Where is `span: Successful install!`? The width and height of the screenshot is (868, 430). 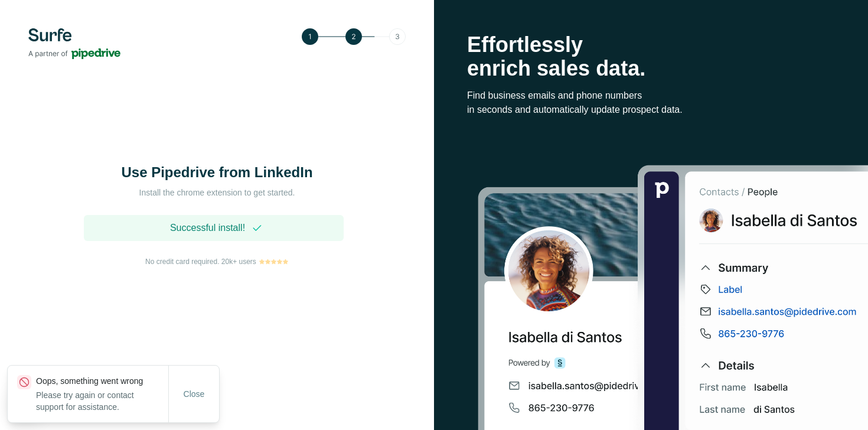 span: Successful install! is located at coordinates (208, 228).